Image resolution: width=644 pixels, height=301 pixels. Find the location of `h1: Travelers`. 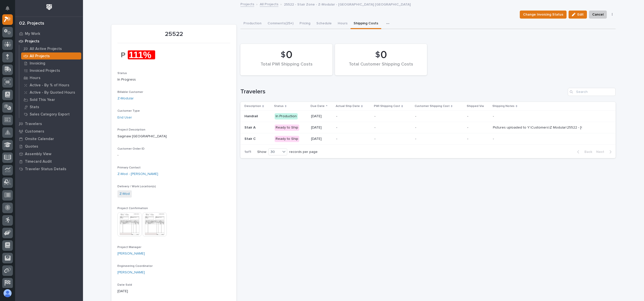

h1: Travelers is located at coordinates (403, 91).